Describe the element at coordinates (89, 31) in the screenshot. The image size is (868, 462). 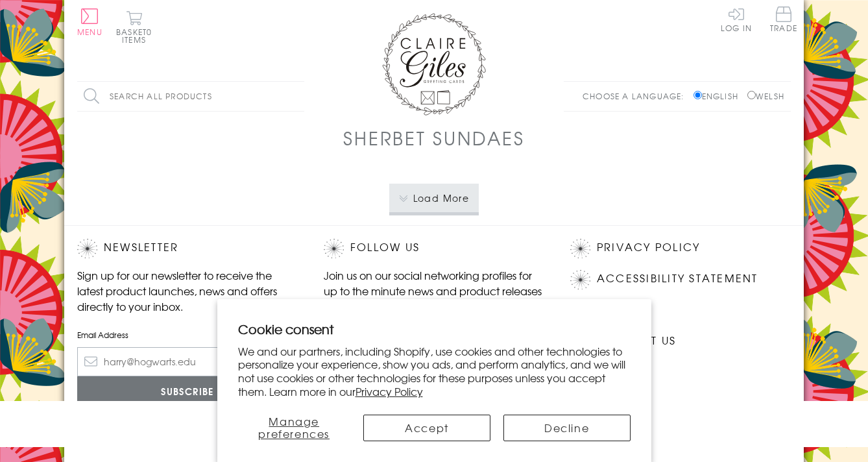
I see `span: Menu` at that location.